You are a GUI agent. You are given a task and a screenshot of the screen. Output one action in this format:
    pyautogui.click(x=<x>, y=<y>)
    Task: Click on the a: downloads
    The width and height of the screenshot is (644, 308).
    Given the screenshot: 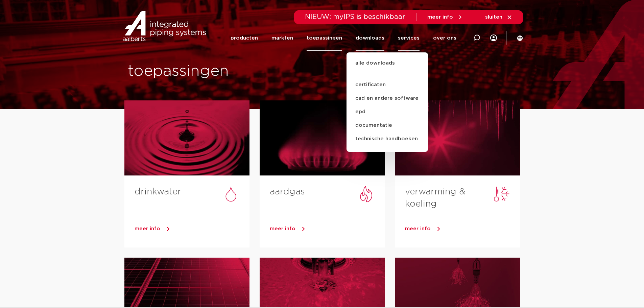 What is the action you would take?
    pyautogui.click(x=370, y=38)
    